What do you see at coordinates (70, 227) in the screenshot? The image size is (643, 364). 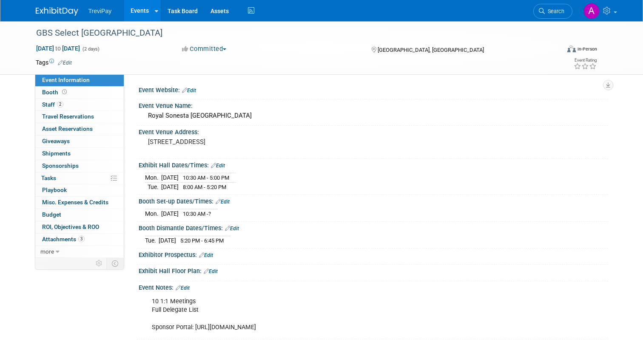 I see `span: ROI, Objectives & ROO` at bounding box center [70, 227].